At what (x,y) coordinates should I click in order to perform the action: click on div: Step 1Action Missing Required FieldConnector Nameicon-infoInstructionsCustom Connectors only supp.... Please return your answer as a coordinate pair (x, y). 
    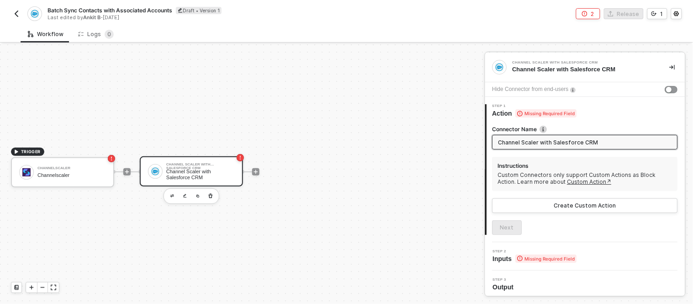
    Looking at the image, I should click on (585, 169).